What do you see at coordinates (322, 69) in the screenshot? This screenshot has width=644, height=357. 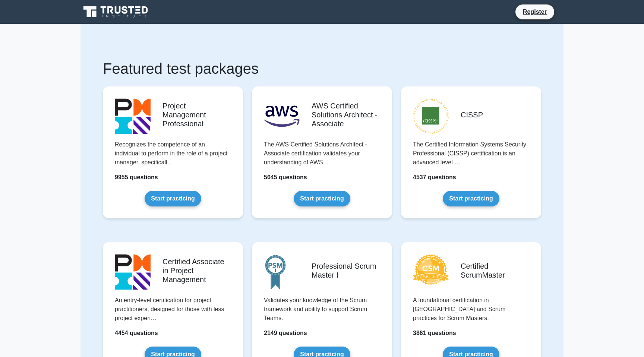 I see `h1: Featured test packages` at bounding box center [322, 69].